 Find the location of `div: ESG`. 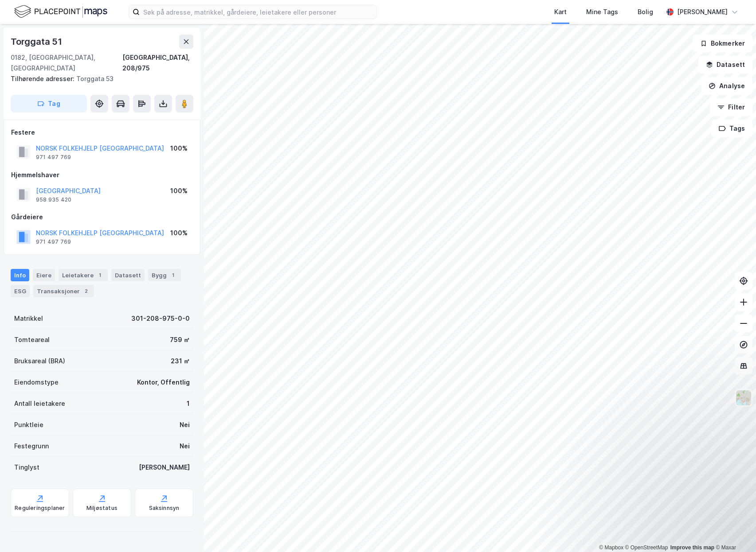

div: ESG is located at coordinates (20, 291).